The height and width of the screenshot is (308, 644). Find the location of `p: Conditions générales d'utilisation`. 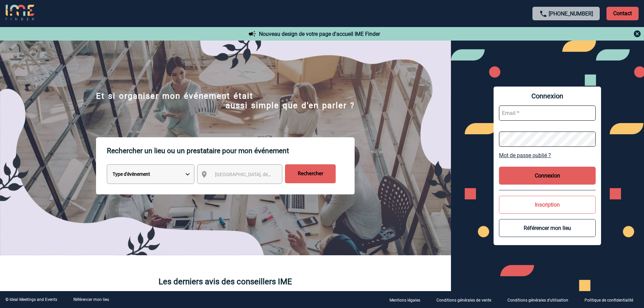

p: Conditions générales d'utilisation is located at coordinates (538, 300).